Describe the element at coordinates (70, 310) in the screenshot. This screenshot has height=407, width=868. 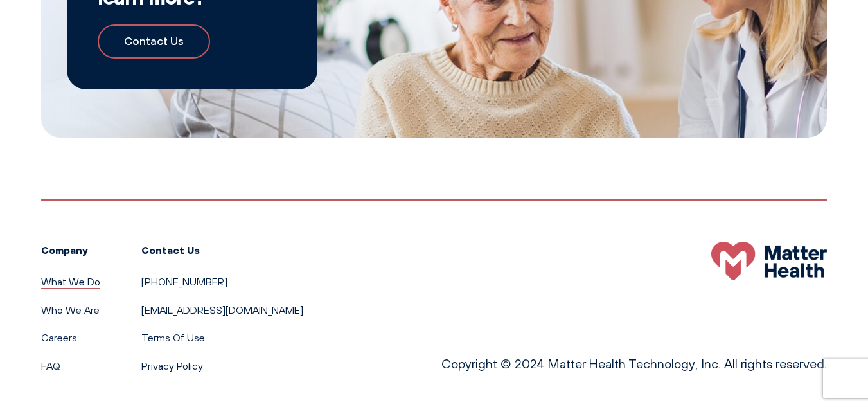
I see `a: Who We Are` at that location.